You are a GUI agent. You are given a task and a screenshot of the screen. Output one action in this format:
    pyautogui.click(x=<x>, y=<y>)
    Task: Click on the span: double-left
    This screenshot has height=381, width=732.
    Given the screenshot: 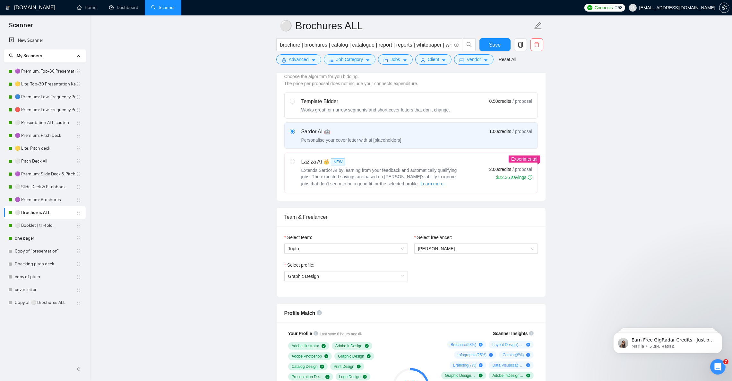 What is the action you would take?
    pyautogui.click(x=80, y=369)
    